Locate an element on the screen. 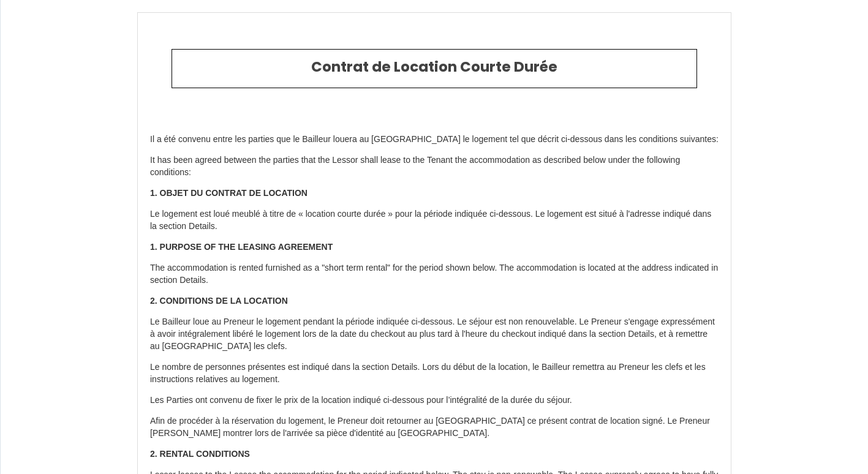 This screenshot has height=474, width=868. strong: 1. PURPOSE OF THE LEASING AGREEMENT is located at coordinates (242, 247).